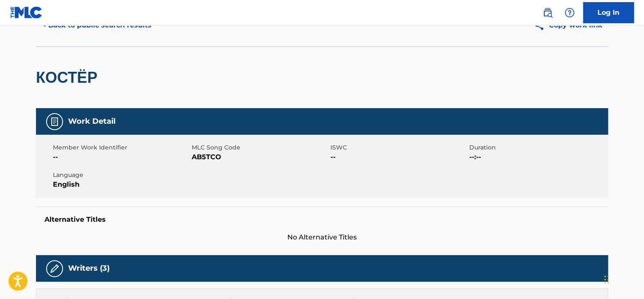  I want to click on div: চ্যাট উইজেট, so click(623, 279).